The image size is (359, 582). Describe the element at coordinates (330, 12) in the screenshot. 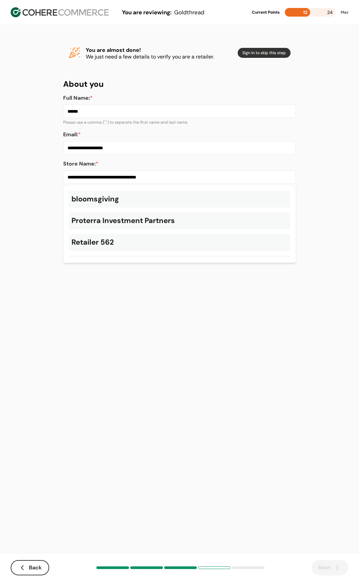

I see `span: 24` at that location.